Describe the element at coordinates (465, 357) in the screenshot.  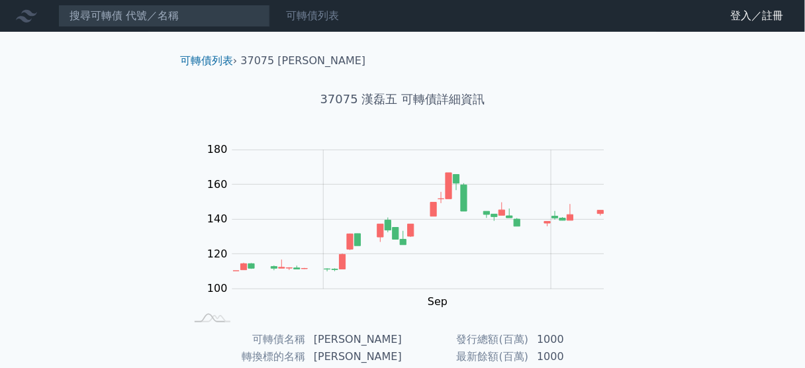
I see `td: 最新餘額(百萬)` at that location.